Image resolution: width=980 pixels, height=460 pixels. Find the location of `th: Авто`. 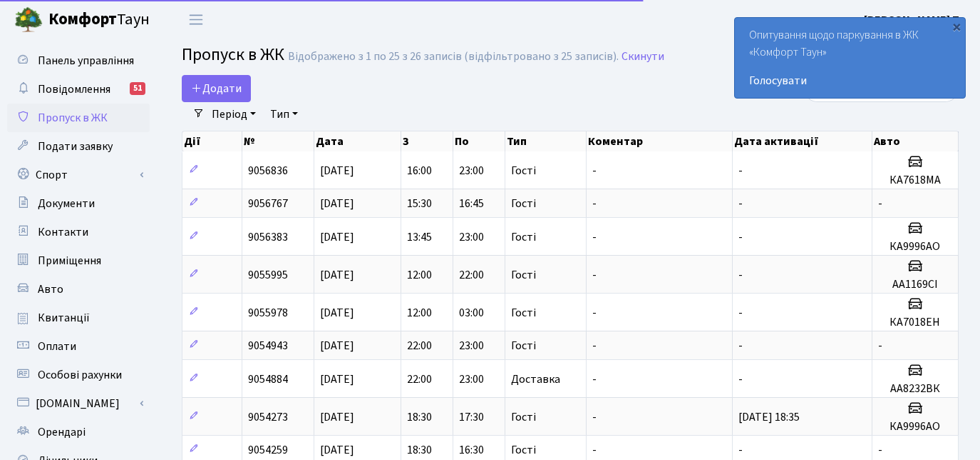

th: Авто is located at coordinates (916, 141).